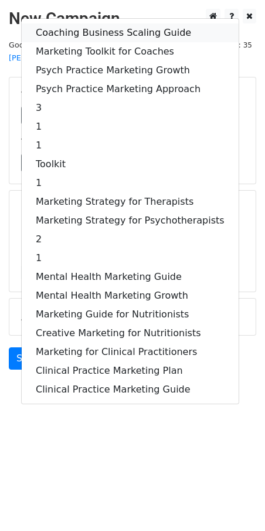  I want to click on a: Marketing Strategy for Therapists, so click(130, 202).